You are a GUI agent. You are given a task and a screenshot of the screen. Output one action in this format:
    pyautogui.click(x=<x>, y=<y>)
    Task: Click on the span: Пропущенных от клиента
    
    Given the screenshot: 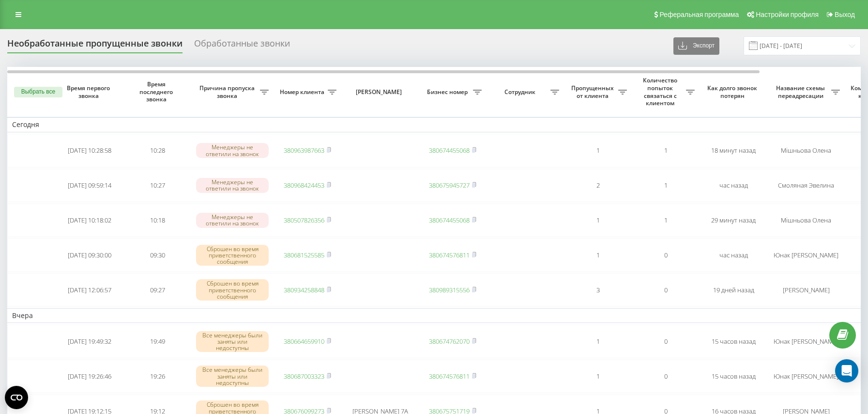 What is the action you would take?
    pyautogui.click(x=594, y=91)
    